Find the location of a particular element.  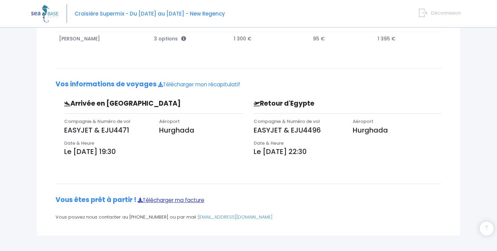

p: EASYJET & EJU4471 is located at coordinates (106, 130).